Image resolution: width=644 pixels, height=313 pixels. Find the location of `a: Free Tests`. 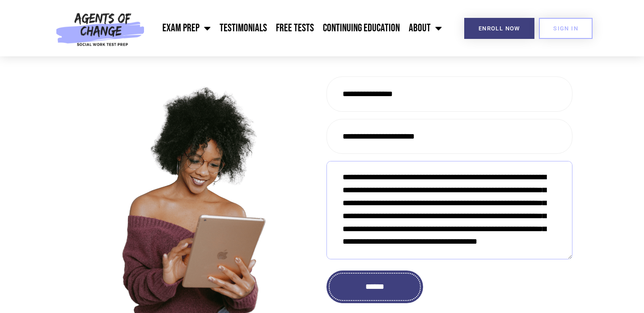

a: Free Tests is located at coordinates (295, 28).